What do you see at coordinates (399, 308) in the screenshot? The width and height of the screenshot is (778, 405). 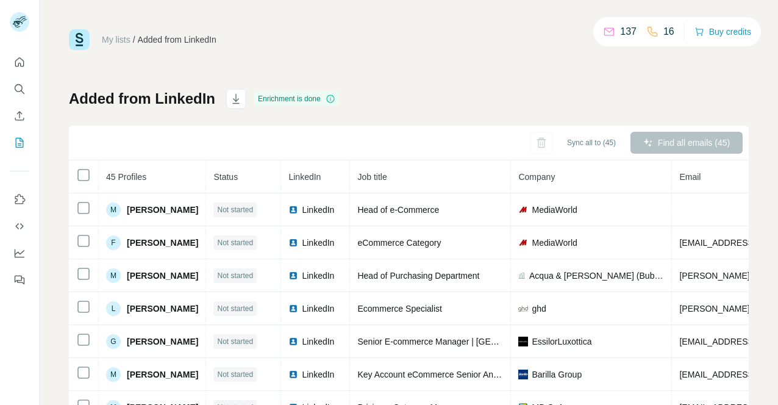 I see `span: Ecommerce Specialist` at bounding box center [399, 308].